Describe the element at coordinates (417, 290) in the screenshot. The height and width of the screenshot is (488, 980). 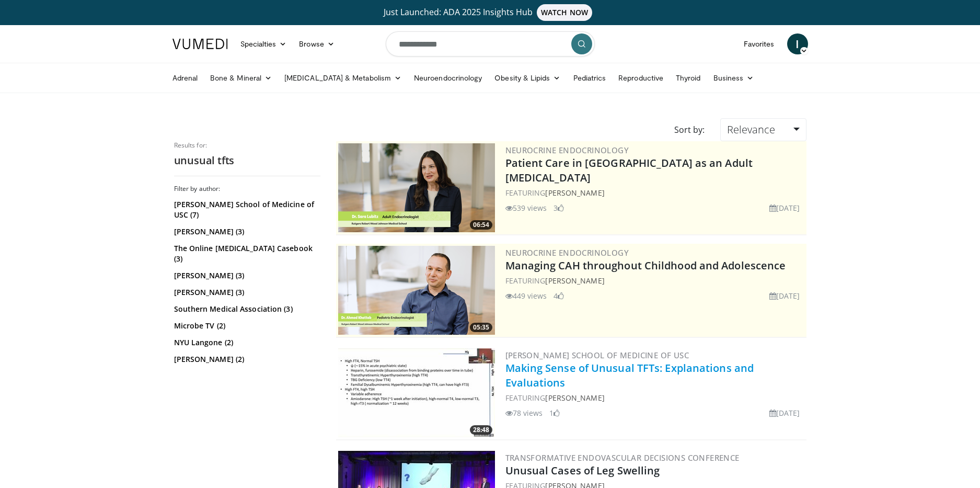
I see `a: 05:35` at that location.